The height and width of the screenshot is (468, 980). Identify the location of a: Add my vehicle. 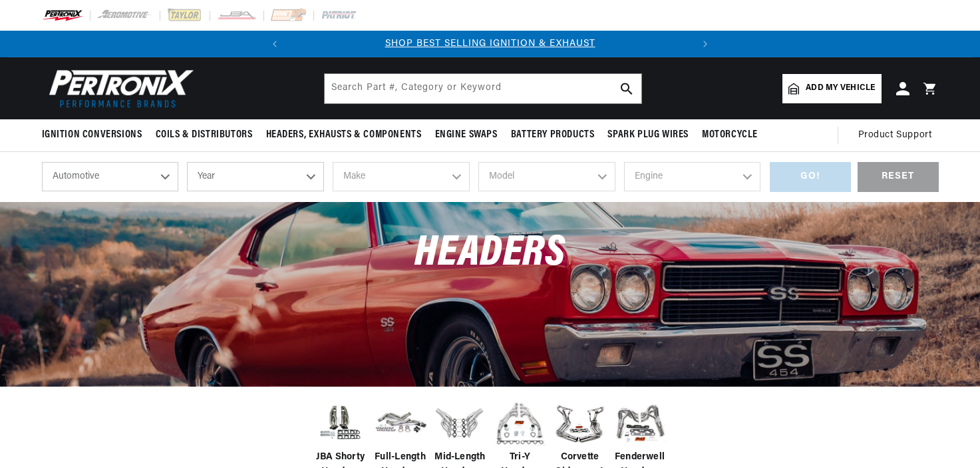
(832, 89).